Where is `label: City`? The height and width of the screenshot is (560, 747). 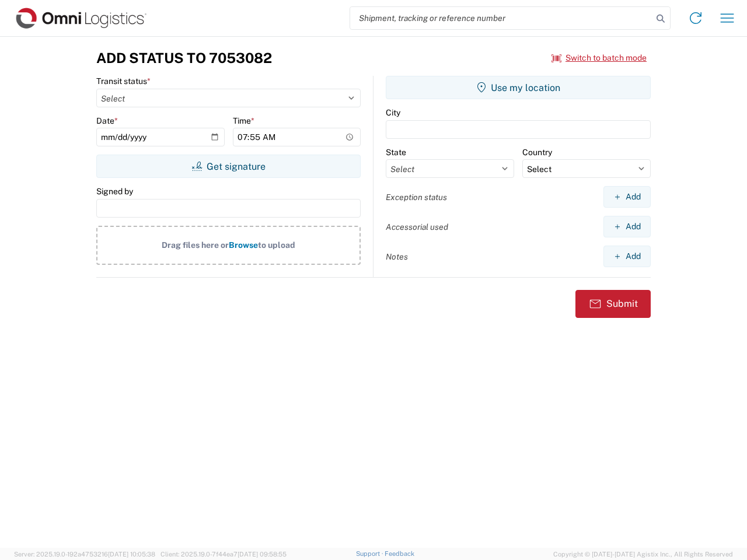 label: City is located at coordinates (393, 112).